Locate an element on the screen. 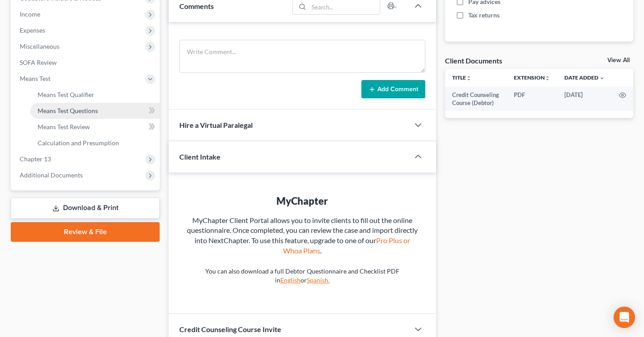 This screenshot has height=337, width=644. span: Tax returns is located at coordinates (484, 15).